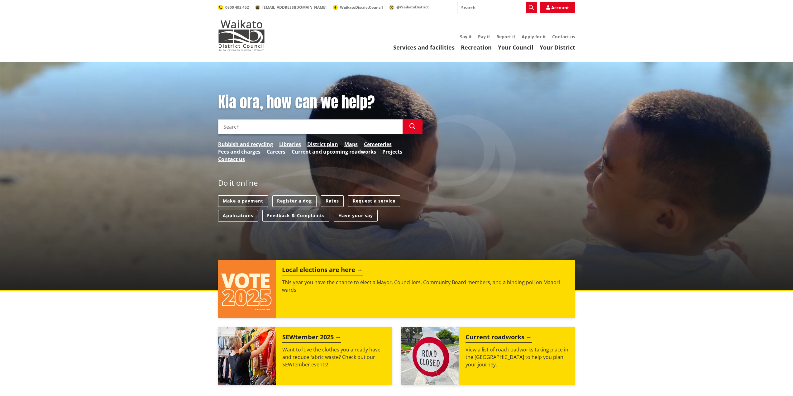 This screenshot has height=396, width=793. I want to click on span: 0800 492 452, so click(237, 7).